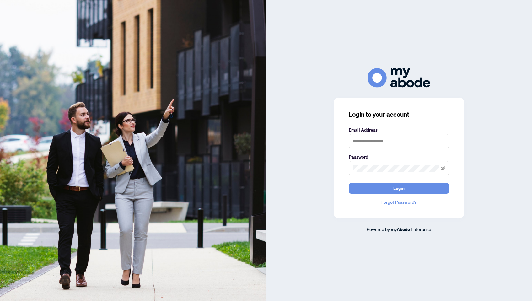 This screenshot has height=301, width=532. I want to click on span: Enterprise, so click(421, 229).